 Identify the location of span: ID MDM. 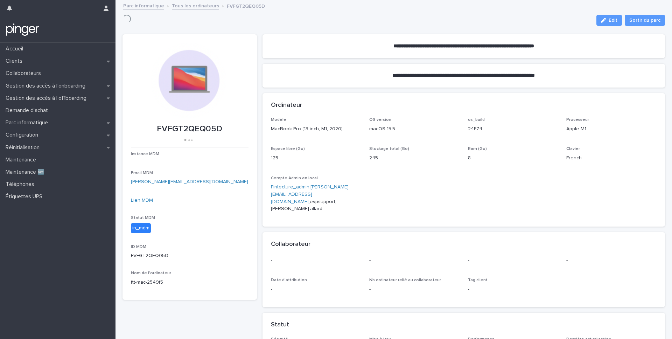
(139, 247).